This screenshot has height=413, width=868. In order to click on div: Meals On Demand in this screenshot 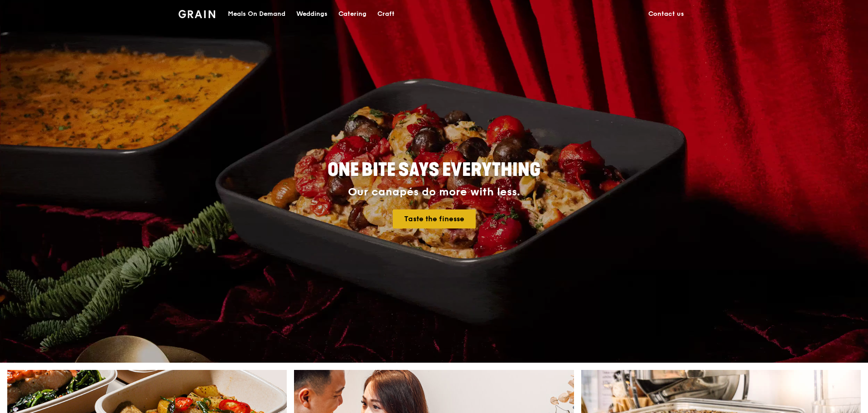, I will do `click(256, 14)`.